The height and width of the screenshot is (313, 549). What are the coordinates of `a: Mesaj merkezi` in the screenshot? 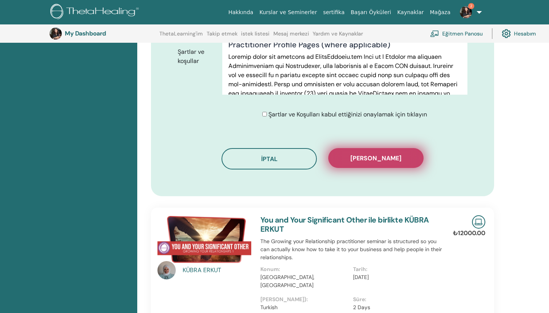 It's located at (291, 37).